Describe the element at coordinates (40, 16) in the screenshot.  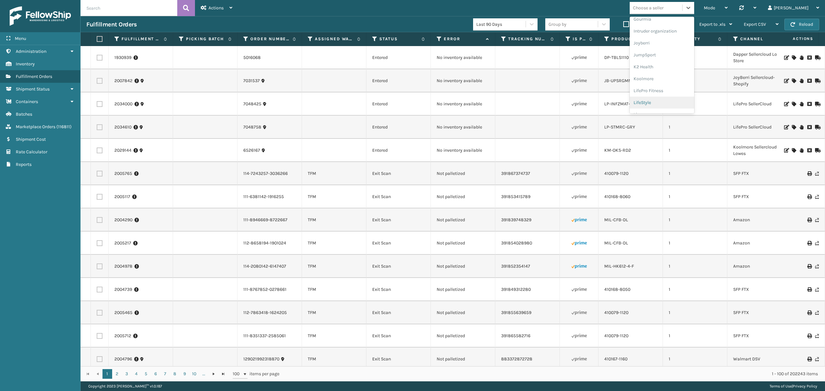
I see `img: logo` at that location.